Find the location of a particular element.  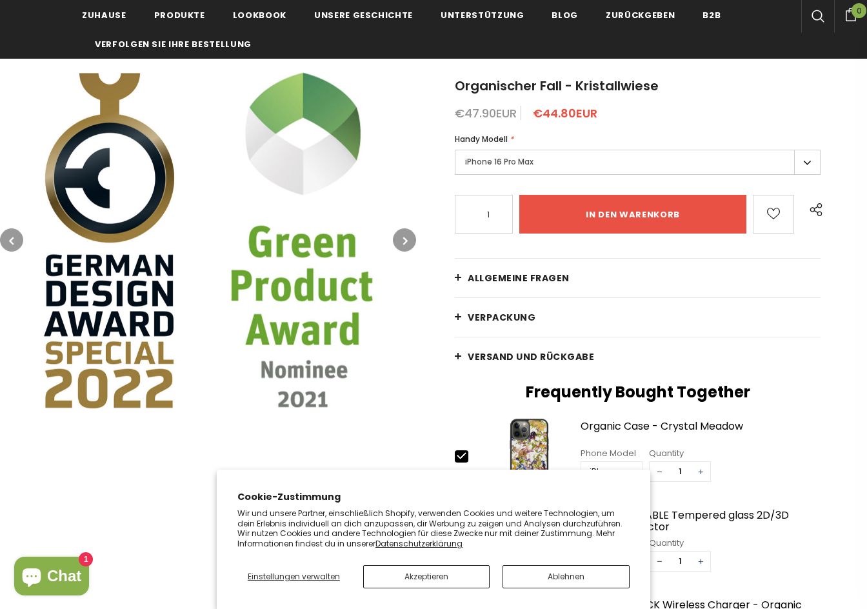

label: iPhone 16 Pro Max is located at coordinates (637, 162).